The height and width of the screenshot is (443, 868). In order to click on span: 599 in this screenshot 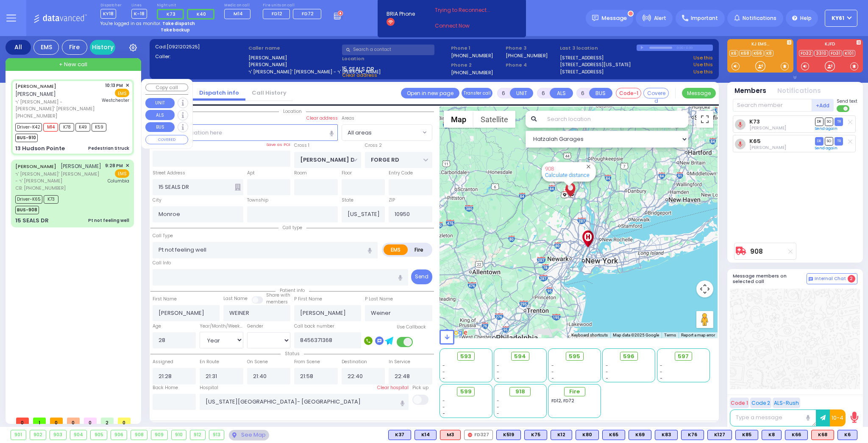, I will do `click(466, 391)`.